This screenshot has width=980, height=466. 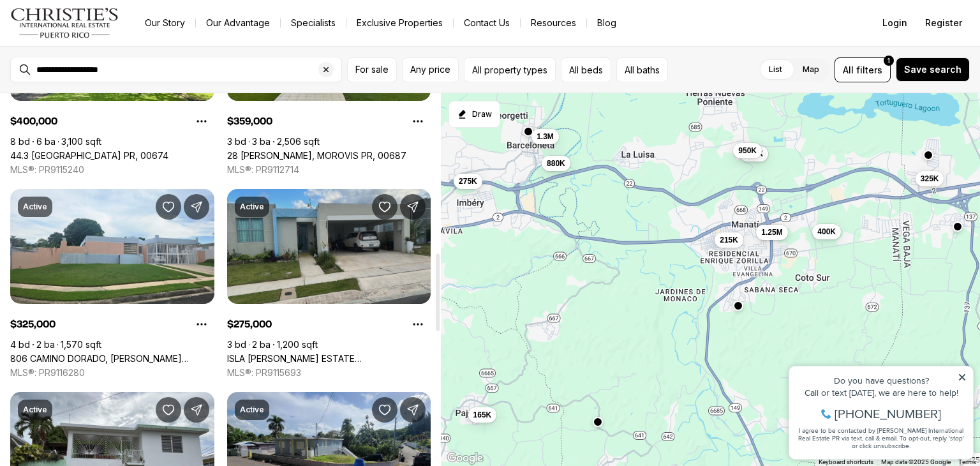 What do you see at coordinates (165, 23) in the screenshot?
I see `a: Our Story` at bounding box center [165, 23].